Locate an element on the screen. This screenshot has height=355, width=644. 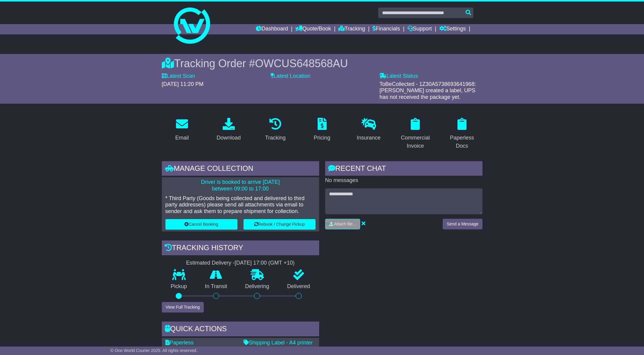
a: Shipping Label - A4 printer is located at coordinates (278, 343).